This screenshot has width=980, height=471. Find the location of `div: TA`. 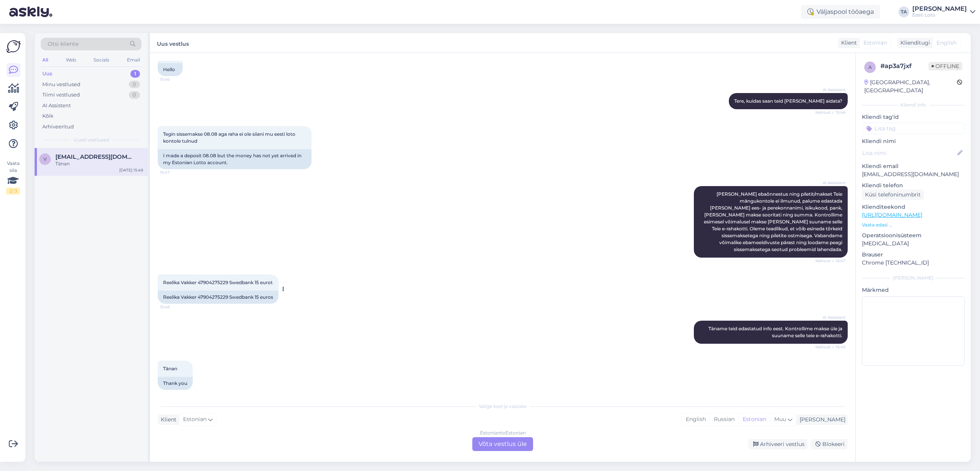

div: TA is located at coordinates (904, 12).